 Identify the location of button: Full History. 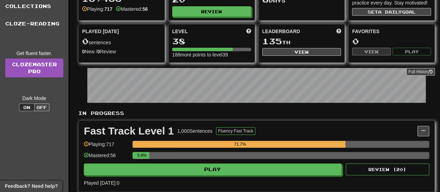
(421, 72).